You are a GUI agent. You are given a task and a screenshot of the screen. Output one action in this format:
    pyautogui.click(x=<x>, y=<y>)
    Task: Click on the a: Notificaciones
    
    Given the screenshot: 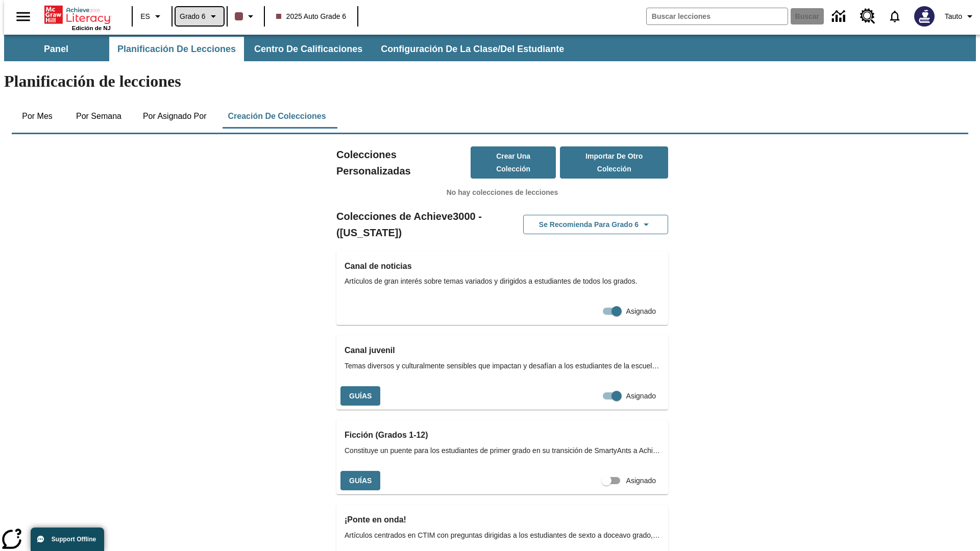 What is the action you would take?
    pyautogui.click(x=895, y=17)
    